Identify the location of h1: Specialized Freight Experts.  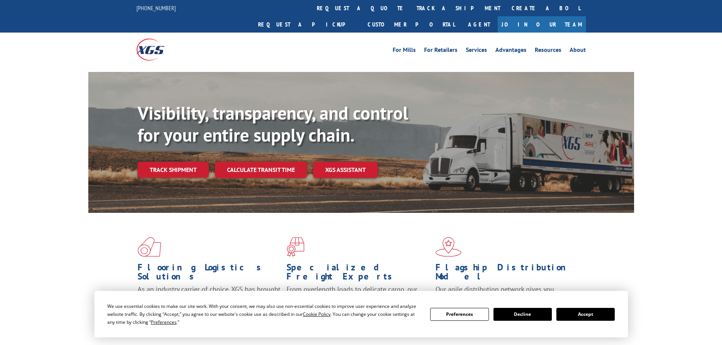
(358, 274).